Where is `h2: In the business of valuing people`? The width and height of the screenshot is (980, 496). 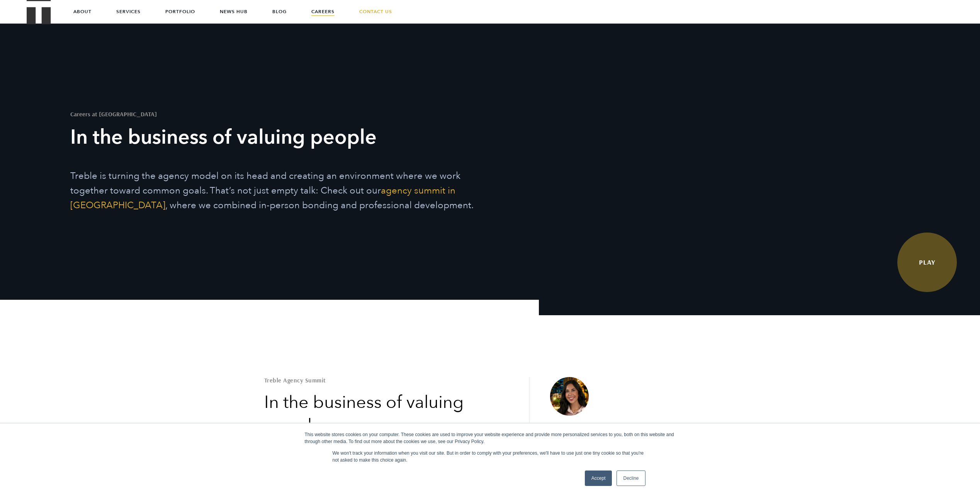 h2: In the business of valuing people is located at coordinates (374, 414).